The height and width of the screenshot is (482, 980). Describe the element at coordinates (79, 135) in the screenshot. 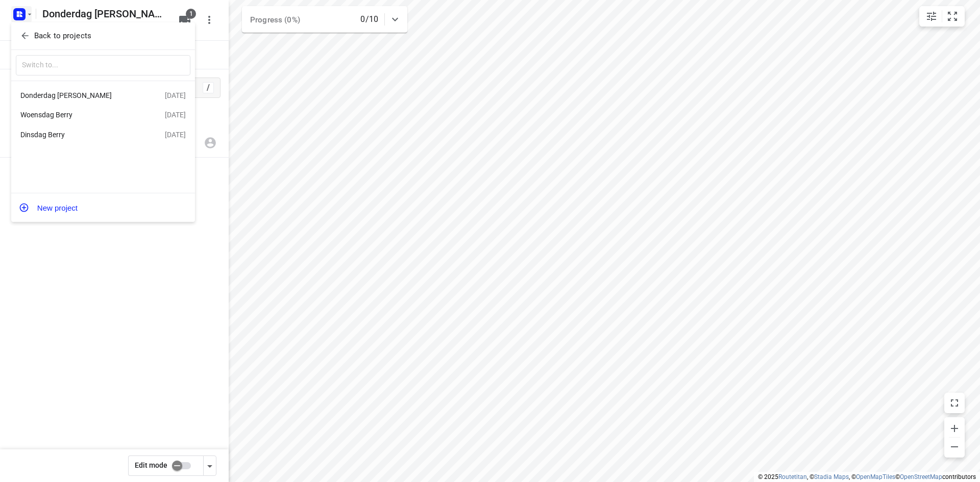

I see `div: Dinsdag Berry` at that location.